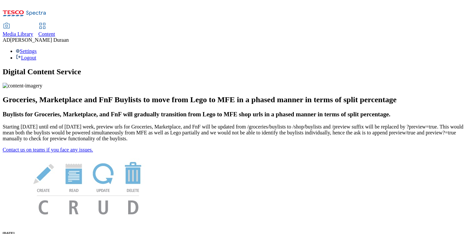 The image size is (467, 234). I want to click on h3: Buylists for Groceries, Marketplace, and FnF will gradually transition from Lego to MFE shop urls..., so click(233, 114).